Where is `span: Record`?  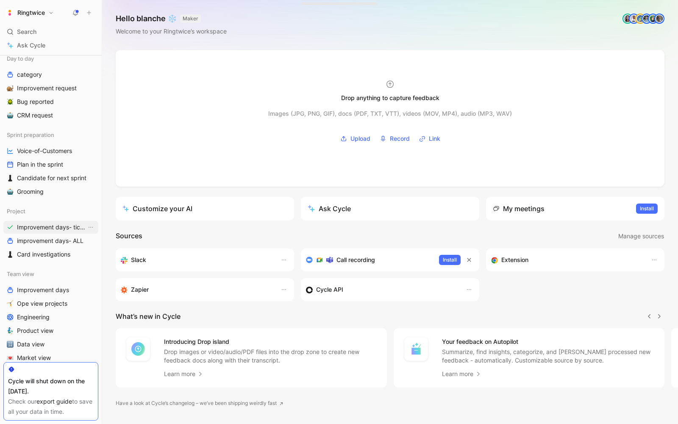 span: Record is located at coordinates (400, 139).